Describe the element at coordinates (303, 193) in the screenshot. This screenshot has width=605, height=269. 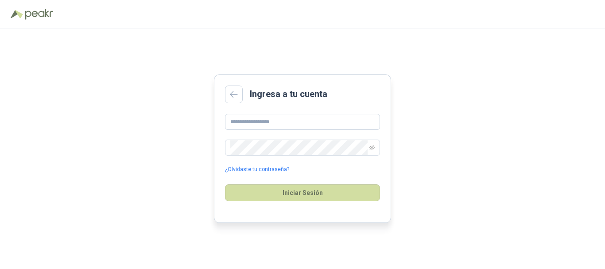
I see `button: Iniciar Sesión` at that location.